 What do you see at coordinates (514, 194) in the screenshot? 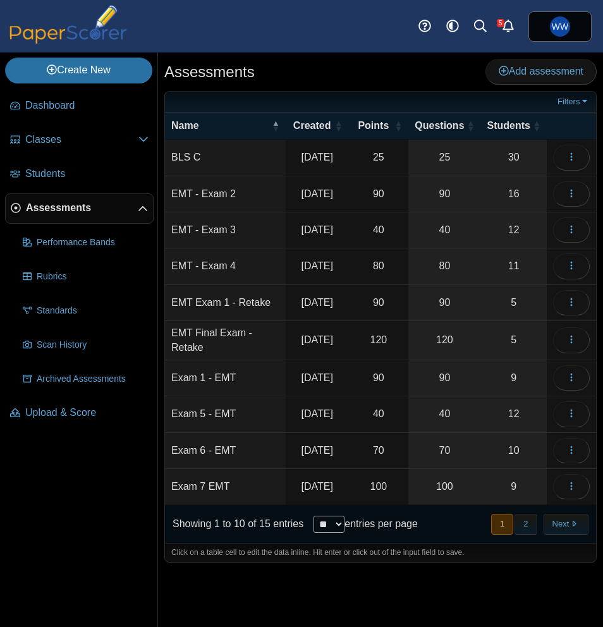
I see `a: 16` at bounding box center [514, 194].